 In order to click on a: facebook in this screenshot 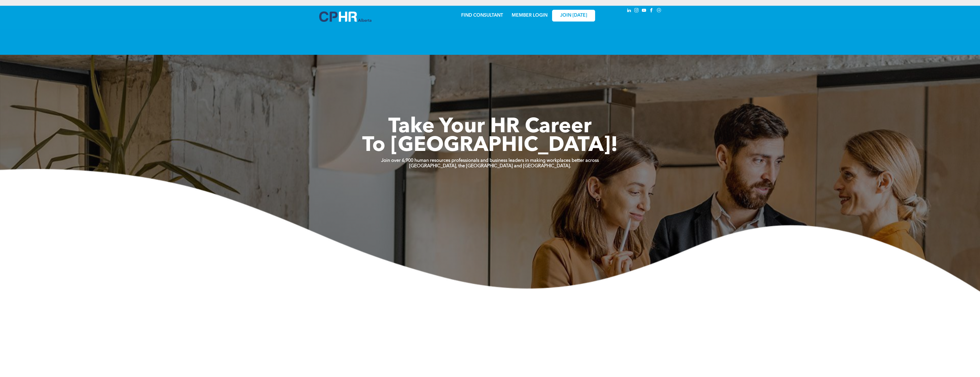, I will do `click(651, 11)`.